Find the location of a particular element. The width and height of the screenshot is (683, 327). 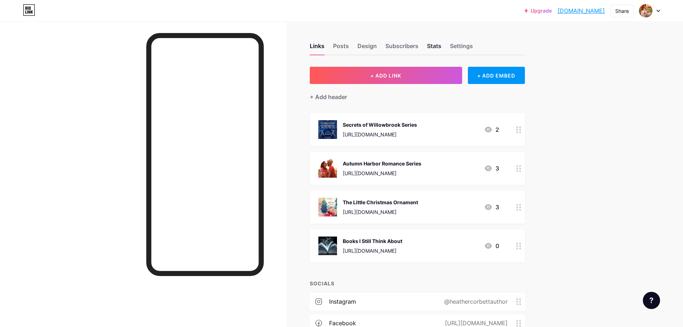

img: heathercorbett is located at coordinates (646, 11).